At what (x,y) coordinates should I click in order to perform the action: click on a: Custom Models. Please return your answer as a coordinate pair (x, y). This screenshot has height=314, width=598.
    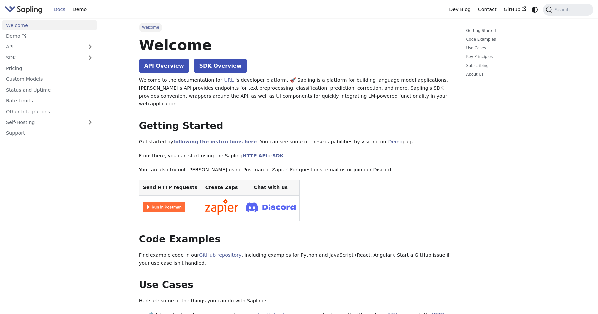
    Looking at the image, I should click on (49, 79).